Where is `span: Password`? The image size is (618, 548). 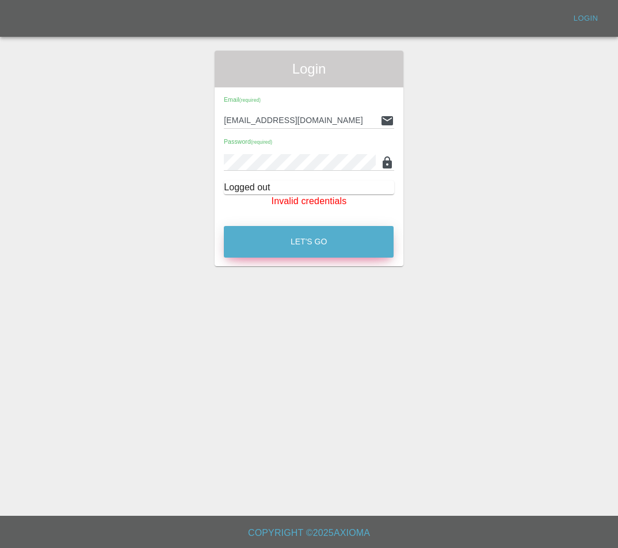
span: Password is located at coordinates (248, 142).